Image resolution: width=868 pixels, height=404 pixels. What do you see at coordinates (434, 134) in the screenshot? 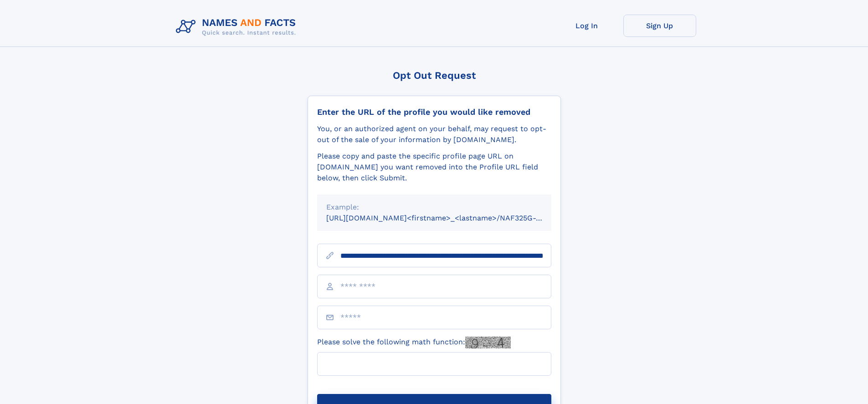
I see `div: You, or an authorized agent on your behalf, may request to opt-out of the sale of your informatio...` at bounding box center [434, 134].